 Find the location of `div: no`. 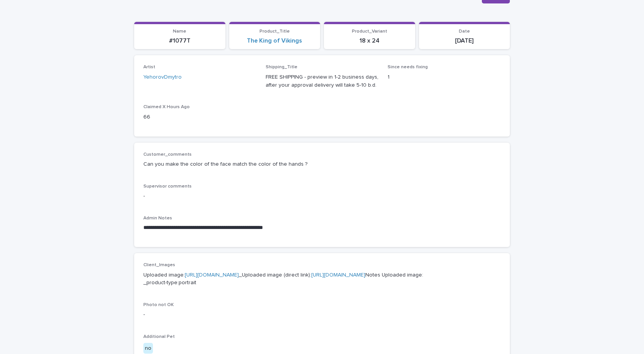

div: no is located at coordinates (148, 348).